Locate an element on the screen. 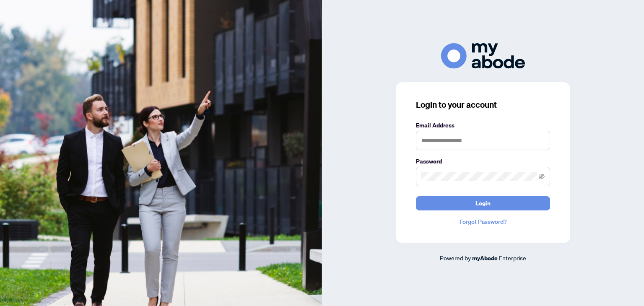 The height and width of the screenshot is (306, 644). h3: Login to your account is located at coordinates (483, 105).